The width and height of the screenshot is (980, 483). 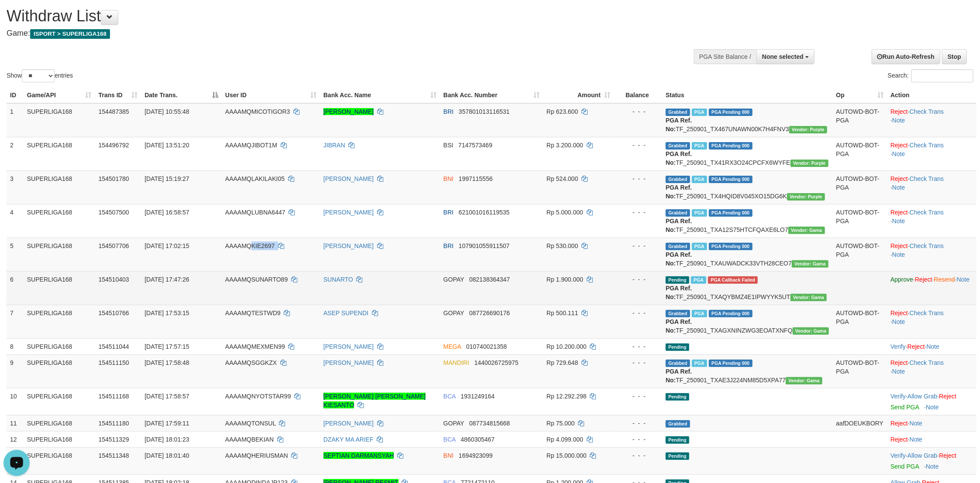 What do you see at coordinates (258, 396) in the screenshot?
I see `span: AAAAMQNYOTSTAR99` at bounding box center [258, 396].